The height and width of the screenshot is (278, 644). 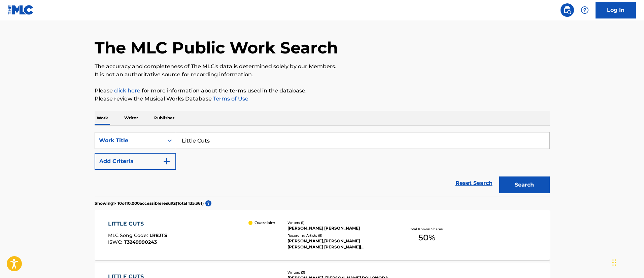 I want to click on div: Chat Widget, so click(x=626, y=262).